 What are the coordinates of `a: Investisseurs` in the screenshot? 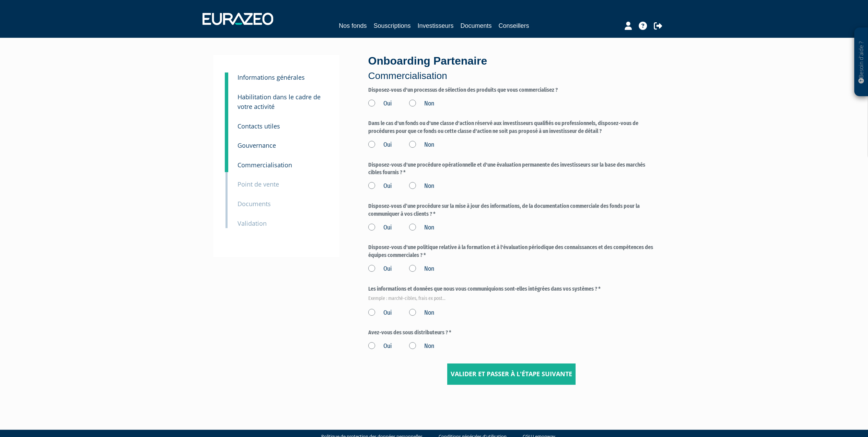 It's located at (435, 26).